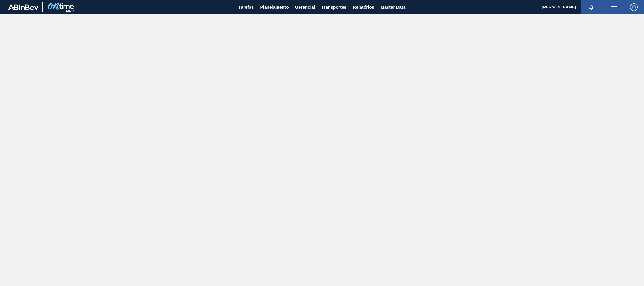 The height and width of the screenshot is (286, 644). Describe the element at coordinates (634, 7) in the screenshot. I see `img: Logout` at that location.